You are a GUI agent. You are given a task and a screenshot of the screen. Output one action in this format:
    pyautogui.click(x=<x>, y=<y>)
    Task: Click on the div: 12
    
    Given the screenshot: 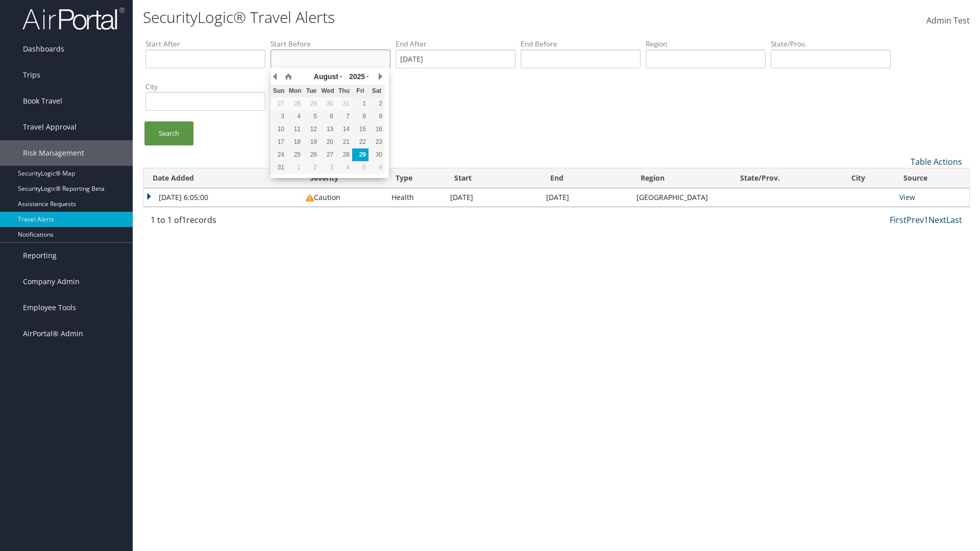 What is the action you would take?
    pyautogui.click(x=311, y=129)
    